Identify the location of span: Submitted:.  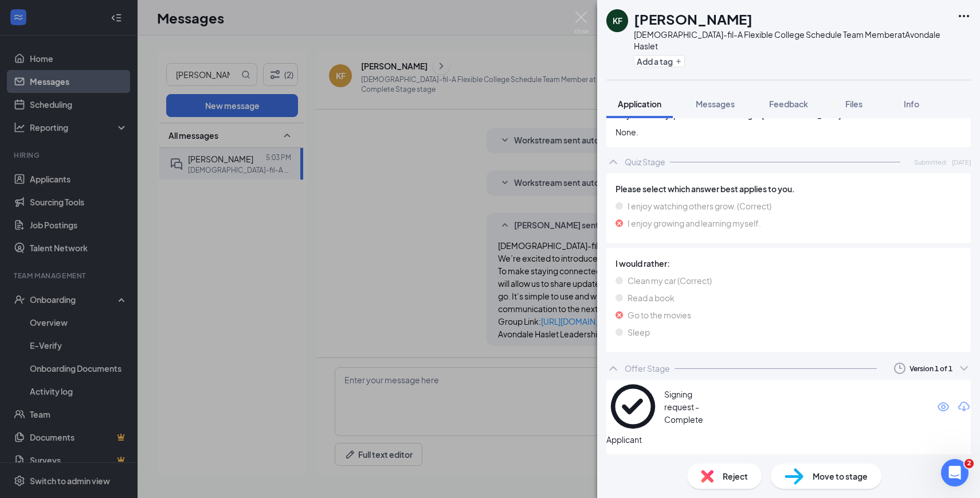
(931, 162).